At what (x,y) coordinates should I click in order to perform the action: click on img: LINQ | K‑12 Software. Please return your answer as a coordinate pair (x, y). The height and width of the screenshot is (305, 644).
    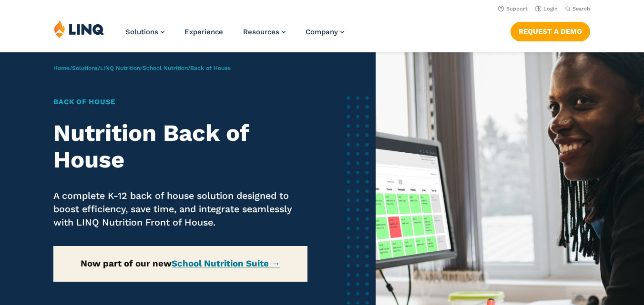
    Looking at the image, I should click on (79, 29).